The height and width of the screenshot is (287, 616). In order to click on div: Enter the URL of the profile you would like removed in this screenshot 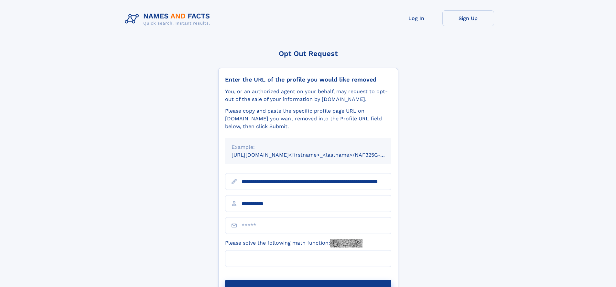, I will do `click(308, 80)`.